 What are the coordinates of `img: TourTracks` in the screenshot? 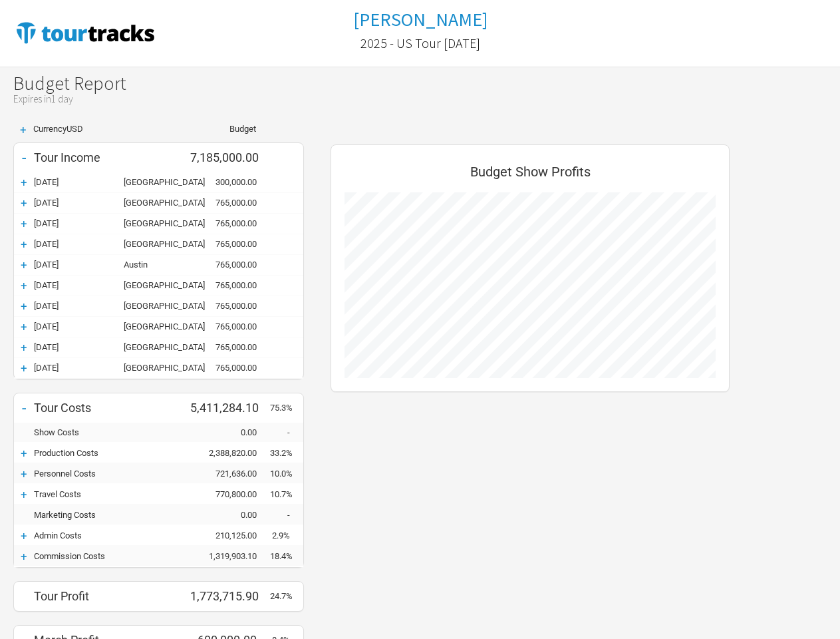 It's located at (85, 33).